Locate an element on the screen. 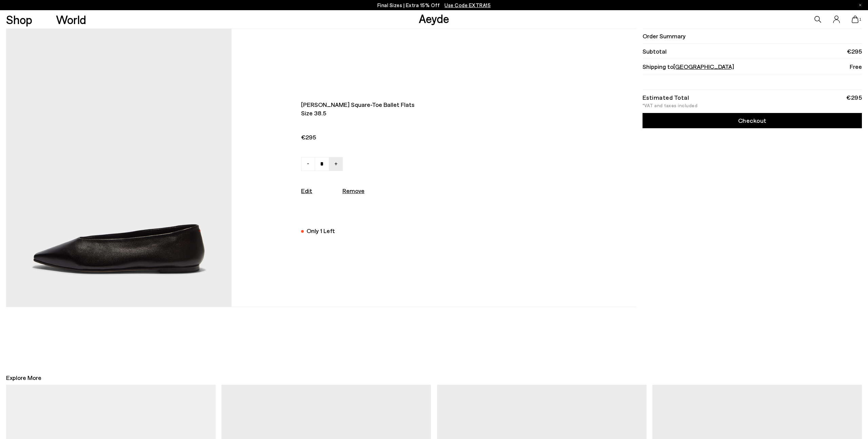 This screenshot has height=439, width=868. a: Shop is located at coordinates (19, 19).